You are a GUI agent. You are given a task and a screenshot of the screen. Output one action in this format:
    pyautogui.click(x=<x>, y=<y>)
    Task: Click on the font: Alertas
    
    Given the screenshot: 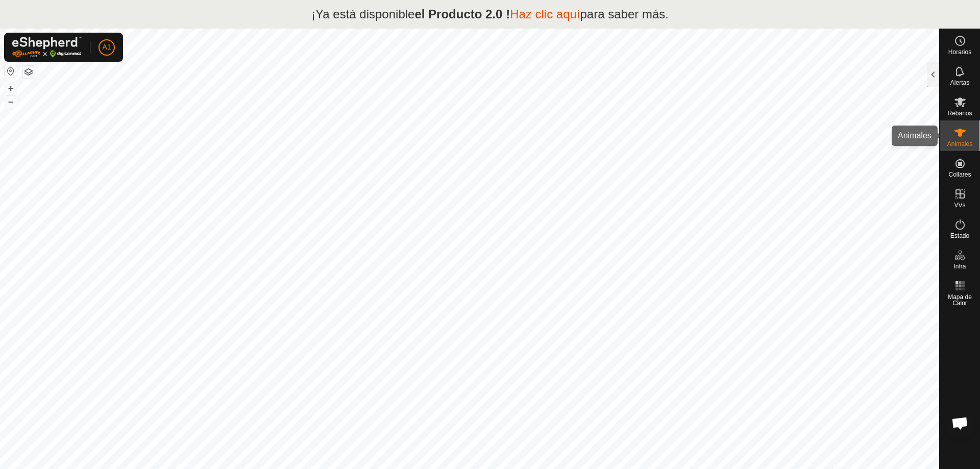 What is the action you would take?
    pyautogui.click(x=959, y=83)
    